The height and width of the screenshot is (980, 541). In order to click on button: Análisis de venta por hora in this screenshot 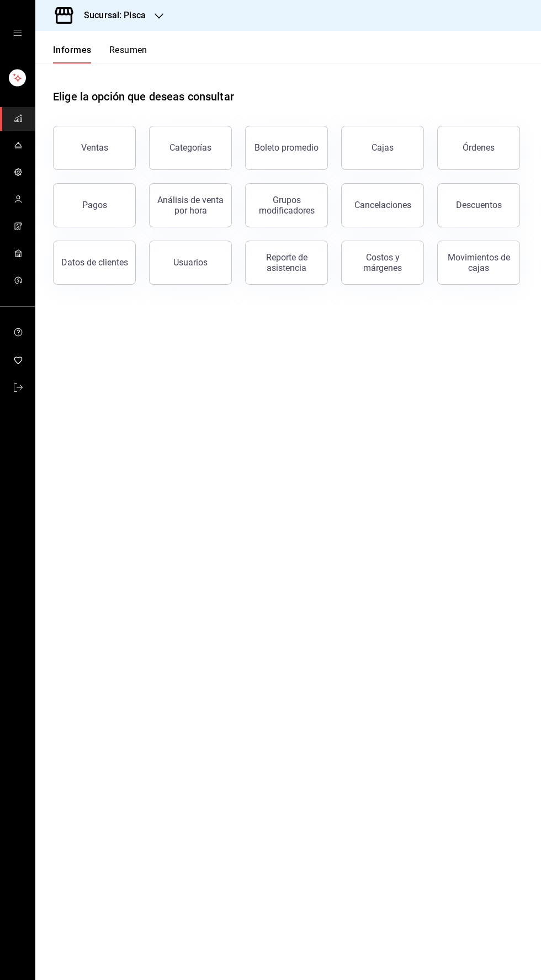, I will do `click(191, 205)`.